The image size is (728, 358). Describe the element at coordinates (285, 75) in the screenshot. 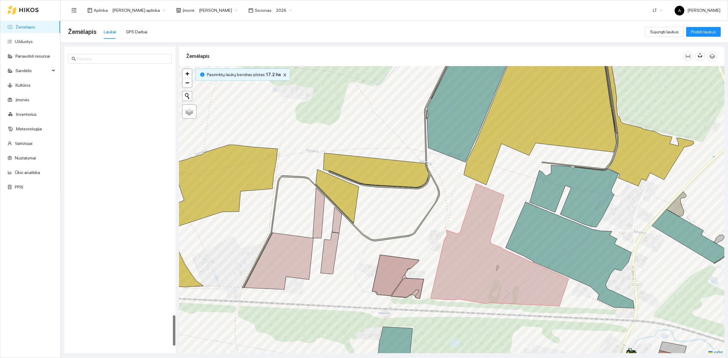

I see `span: close` at that location.